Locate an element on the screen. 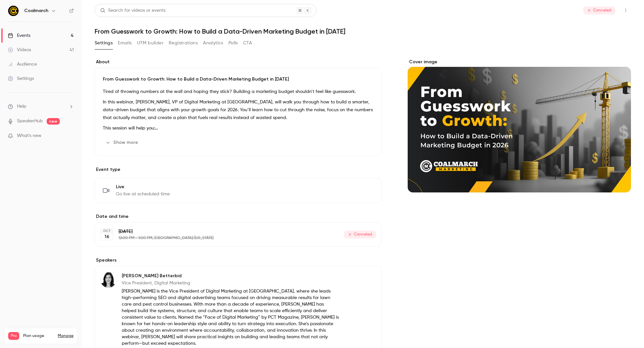 The width and height of the screenshot is (644, 348). span: What's new is located at coordinates (29, 136).